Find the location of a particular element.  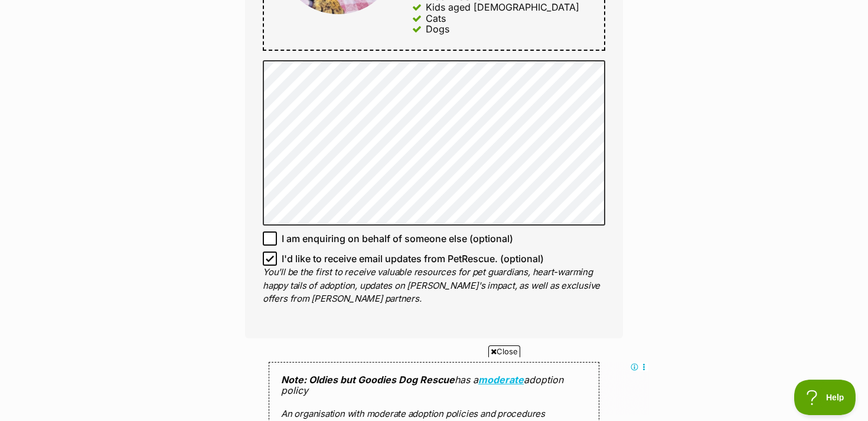

p: You'll be the first to receive valuable resources for pet guardians, heart-warming happy tails of... is located at coordinates (434, 286).